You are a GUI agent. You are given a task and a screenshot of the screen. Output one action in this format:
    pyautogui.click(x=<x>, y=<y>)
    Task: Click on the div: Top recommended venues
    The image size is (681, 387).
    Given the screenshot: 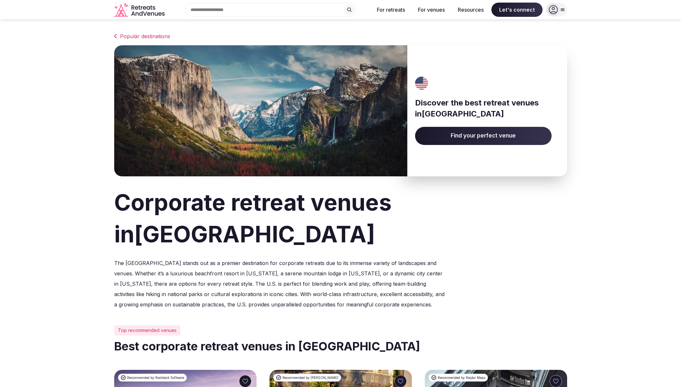 What is the action you would take?
    pyautogui.click(x=147, y=330)
    